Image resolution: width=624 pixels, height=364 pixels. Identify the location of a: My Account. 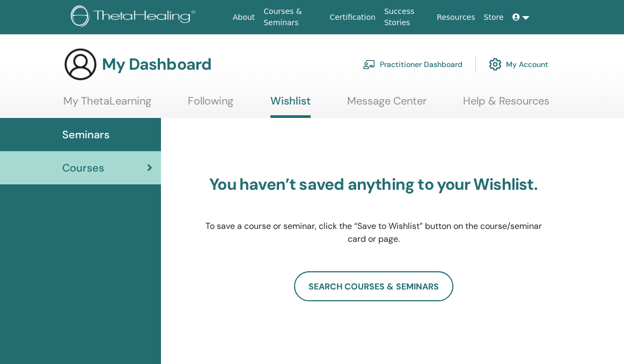
(519, 65).